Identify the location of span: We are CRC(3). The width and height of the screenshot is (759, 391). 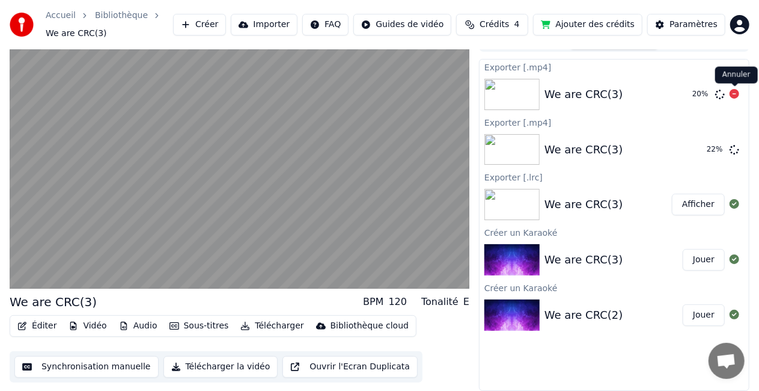
(76, 34).